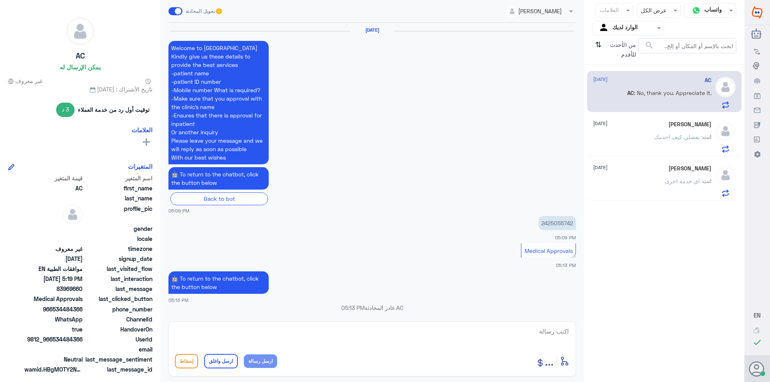  I want to click on span: توقيت أول رد من خدمة العملاء, so click(113, 109).